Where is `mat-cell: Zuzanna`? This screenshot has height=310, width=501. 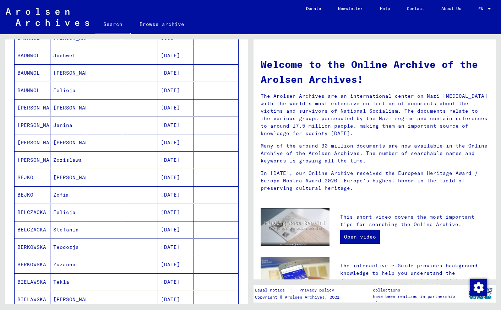 mat-cell: Zuzanna is located at coordinates (68, 264).